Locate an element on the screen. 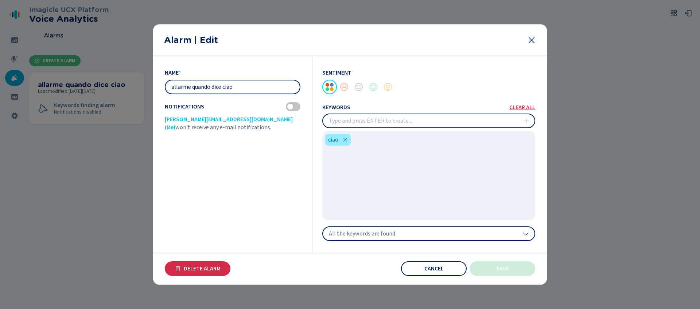  div: ciao is located at coordinates (338, 140).